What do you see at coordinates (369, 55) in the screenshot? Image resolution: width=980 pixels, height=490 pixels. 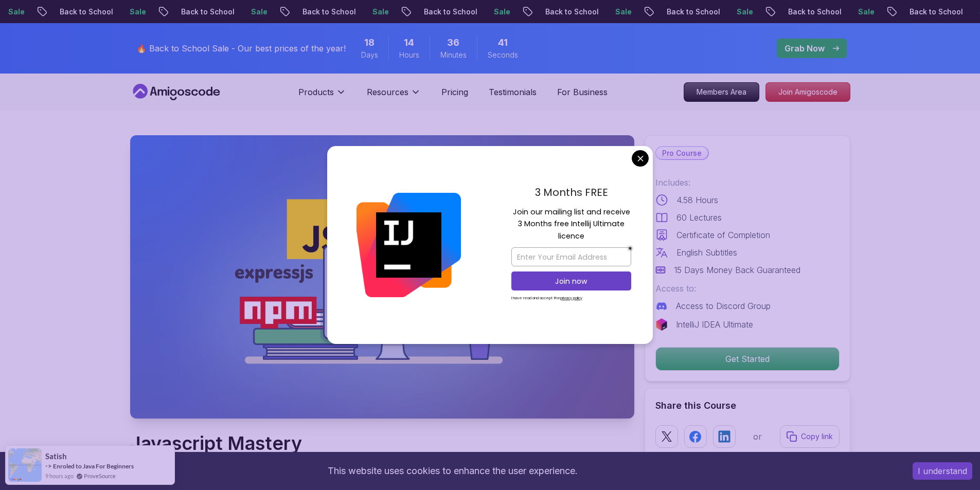 I see `span: Days` at bounding box center [369, 55].